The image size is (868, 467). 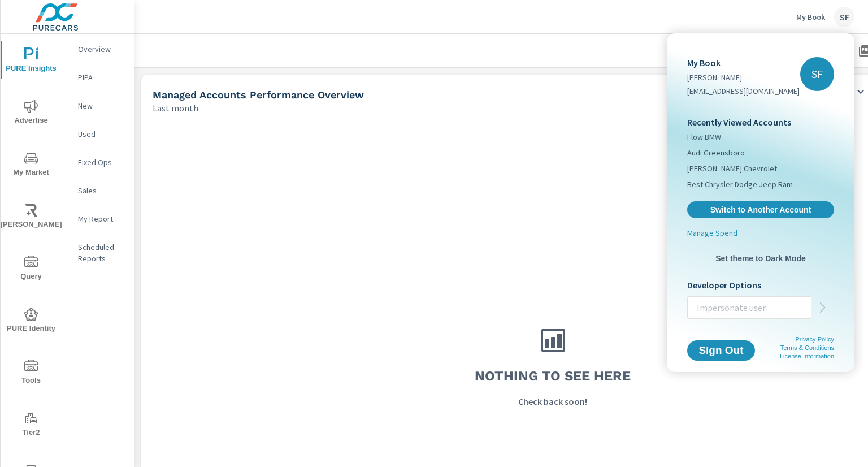 I want to click on p: Manage Spend, so click(x=712, y=233).